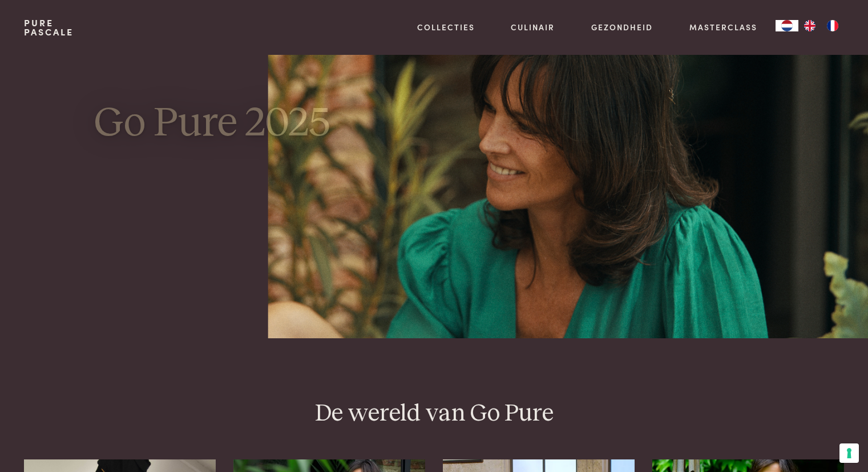 Image resolution: width=868 pixels, height=472 pixels. I want to click on a: FR, so click(833, 25).